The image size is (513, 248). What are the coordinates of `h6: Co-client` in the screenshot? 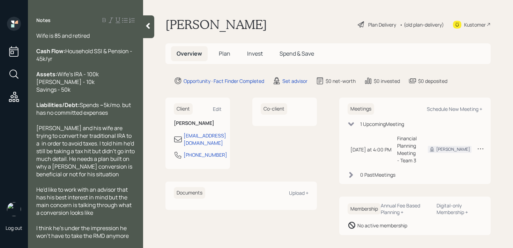 It's located at (274, 109).